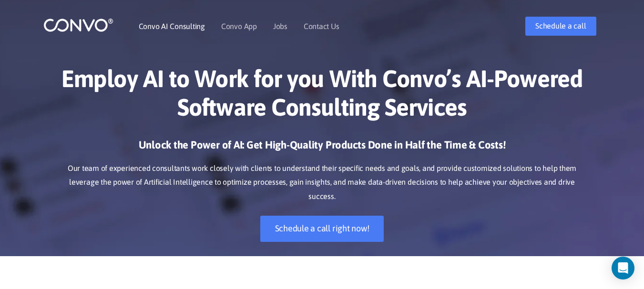 The width and height of the screenshot is (644, 289). What do you see at coordinates (623, 268) in the screenshot?
I see `div: Open Intercom Messenger` at bounding box center [623, 268].